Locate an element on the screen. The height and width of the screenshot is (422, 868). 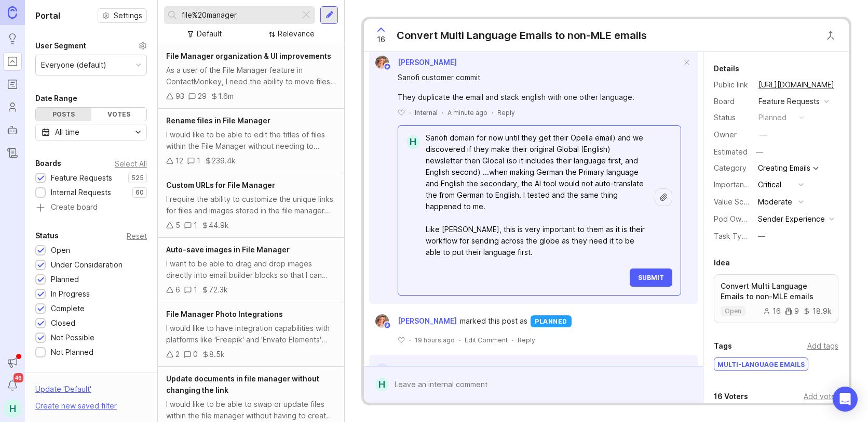
a: Changelog is located at coordinates (12, 153).